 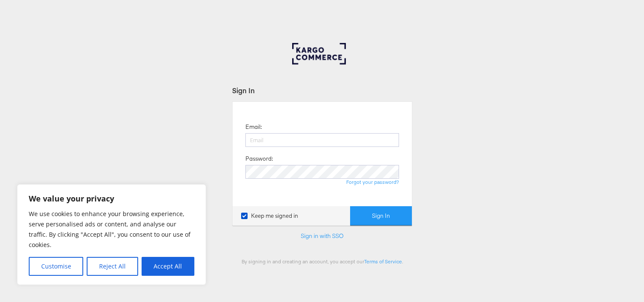 I want to click on label: Email:, so click(x=254, y=127).